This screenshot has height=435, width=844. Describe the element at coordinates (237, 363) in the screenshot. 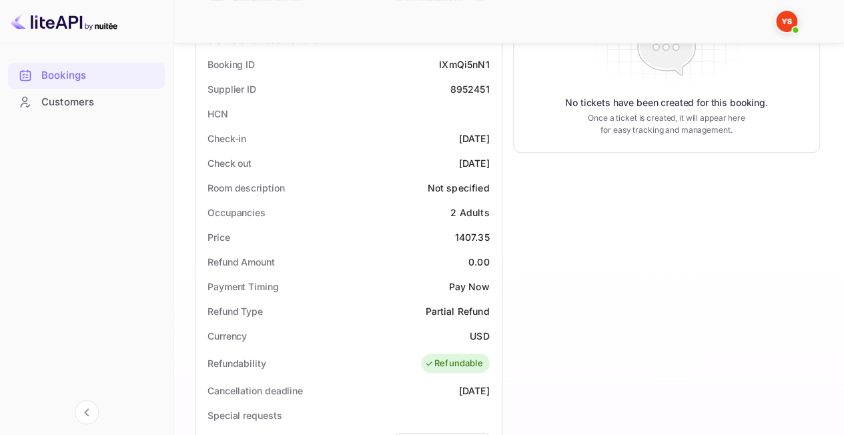

I see `div: Refundability` at that location.